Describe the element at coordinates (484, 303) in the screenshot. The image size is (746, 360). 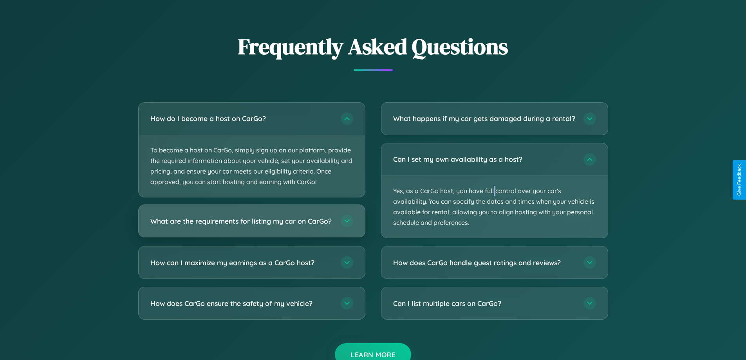
I see `h3: Can I list multiple cars on CarGo?` at that location.